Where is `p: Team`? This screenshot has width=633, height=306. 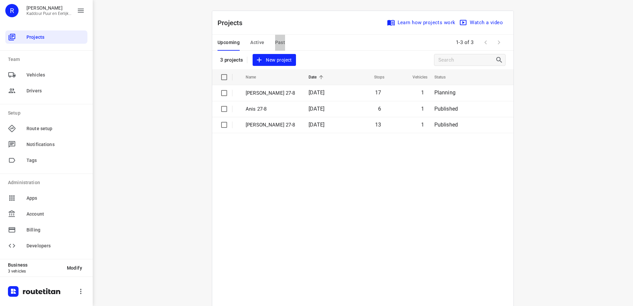 p: Team is located at coordinates (48, 59).